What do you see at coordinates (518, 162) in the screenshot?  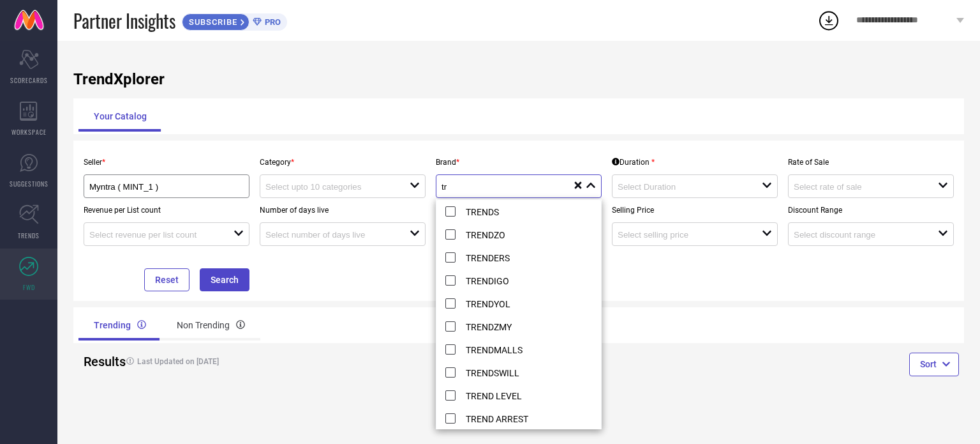 I see `p: Brand` at bounding box center [518, 162].